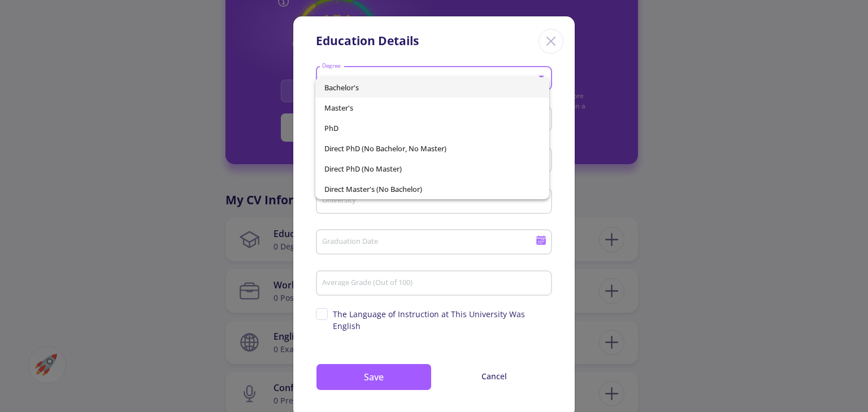  I want to click on span: Bachelor's, so click(432, 87).